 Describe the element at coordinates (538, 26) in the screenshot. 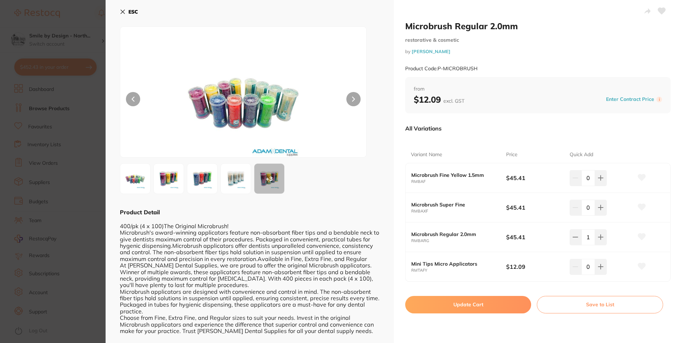

I see `h2: Microbrush Regular 2.0mm` at that location.